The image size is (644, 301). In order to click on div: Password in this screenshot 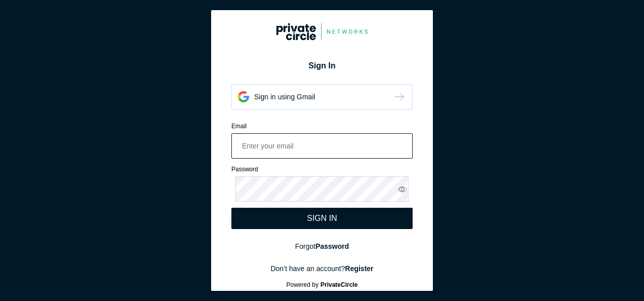, I will do `click(322, 169)`.